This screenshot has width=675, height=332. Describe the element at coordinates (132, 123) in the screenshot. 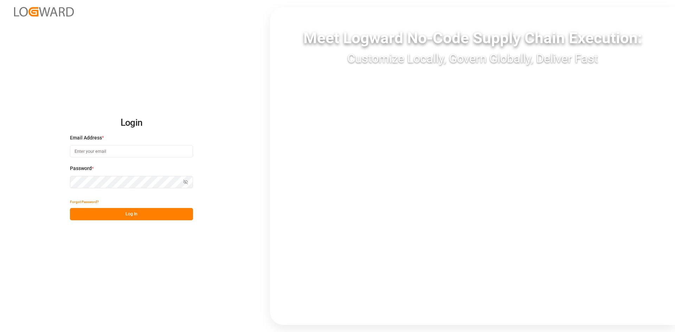

I see `h2: Login` at that location.